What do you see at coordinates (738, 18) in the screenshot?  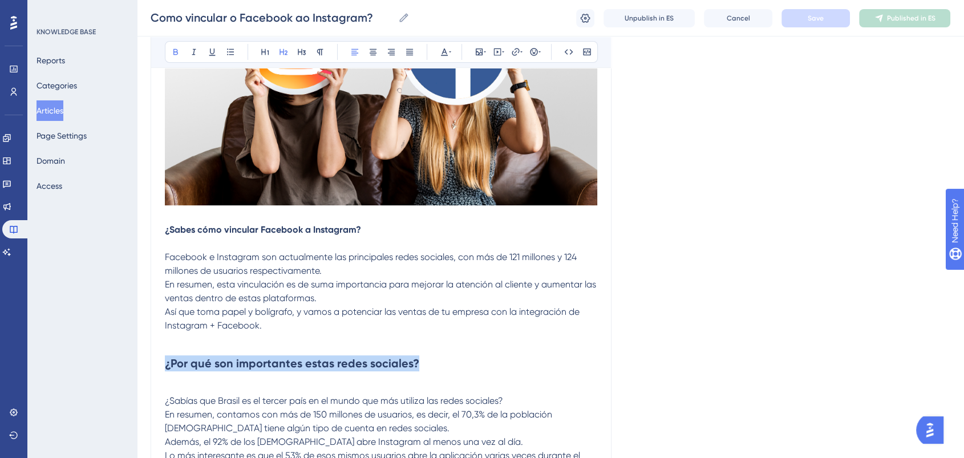 I see `button: Cancel` at bounding box center [738, 18].